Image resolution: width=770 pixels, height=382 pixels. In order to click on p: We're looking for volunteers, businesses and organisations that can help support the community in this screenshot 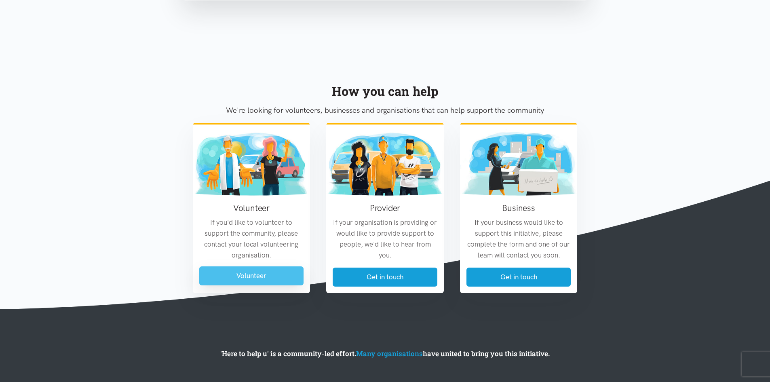, I will do `click(385, 110)`.